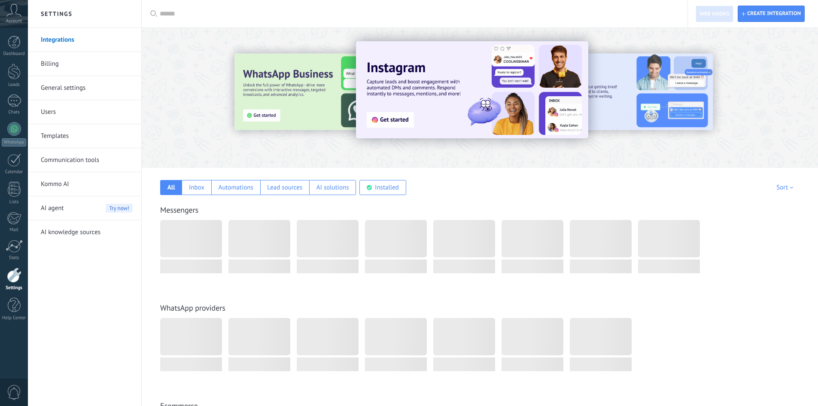 The height and width of the screenshot is (406, 818). I want to click on li: AI knowledge sources, so click(85, 232).